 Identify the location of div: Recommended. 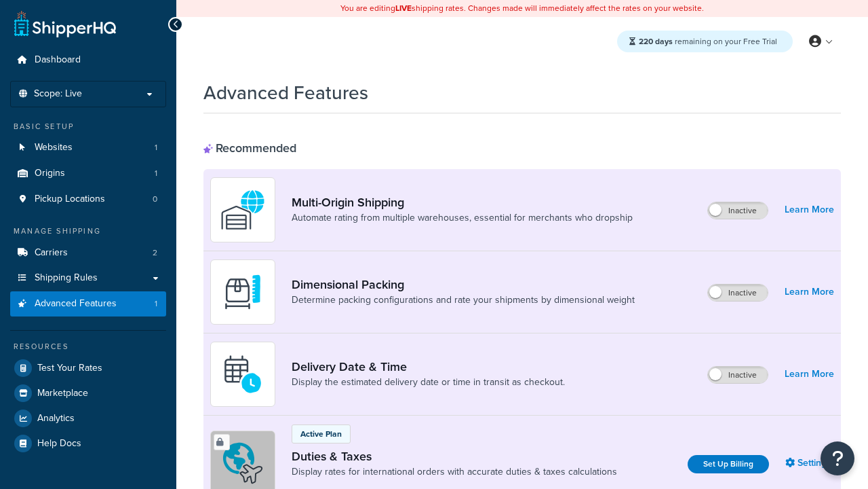
(250, 148).